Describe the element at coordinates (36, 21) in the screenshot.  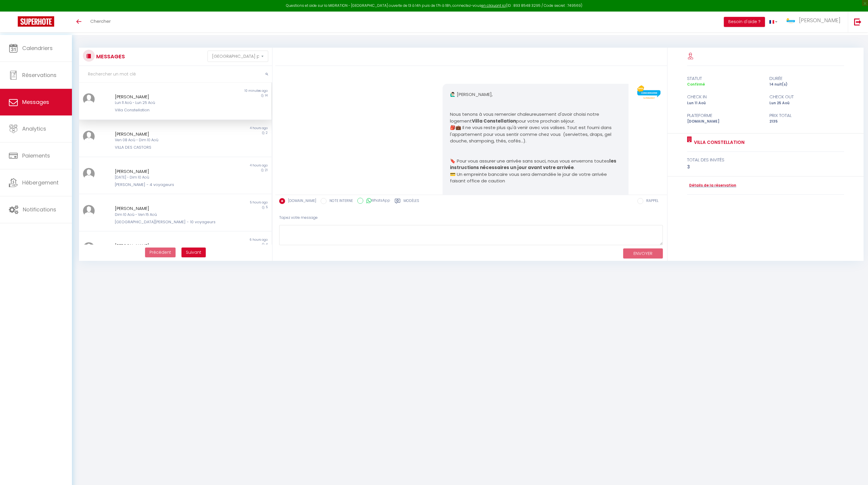
I see `img: Super Booking` at that location.